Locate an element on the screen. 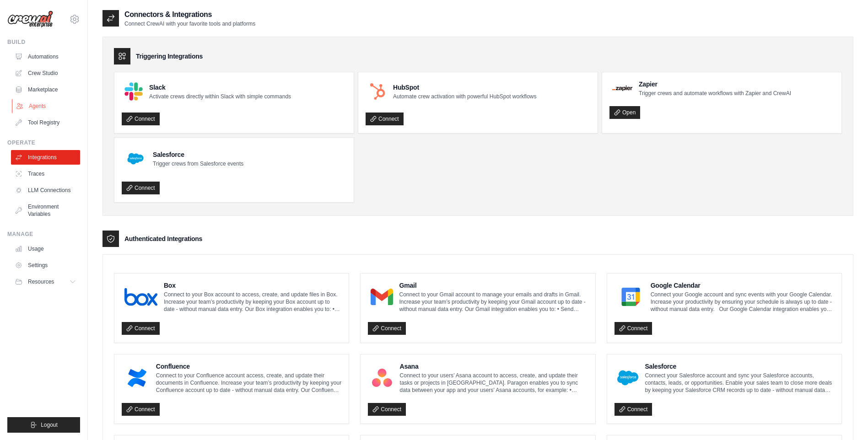  button: Logout is located at coordinates (44, 425).